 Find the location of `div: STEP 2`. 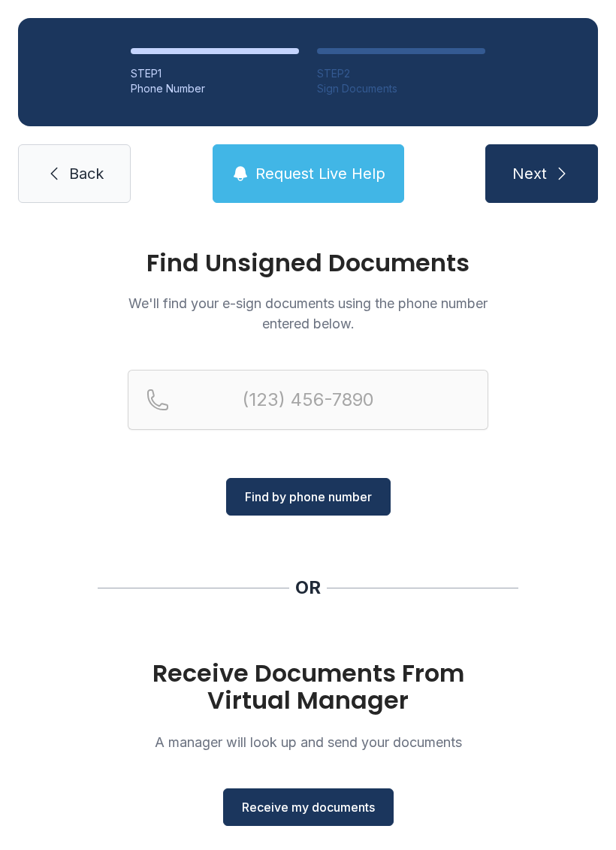

div: STEP 2 is located at coordinates (401, 74).